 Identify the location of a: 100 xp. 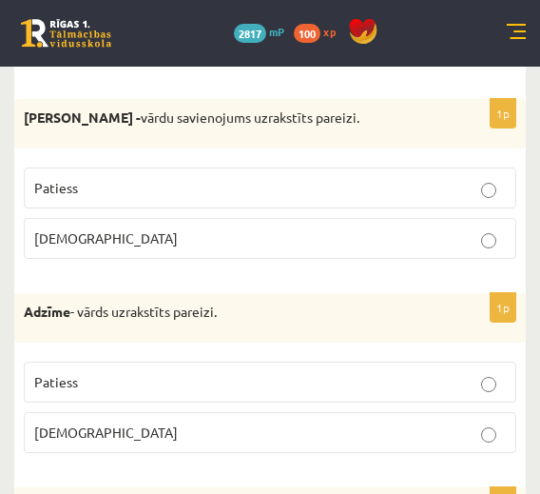
(320, 31).